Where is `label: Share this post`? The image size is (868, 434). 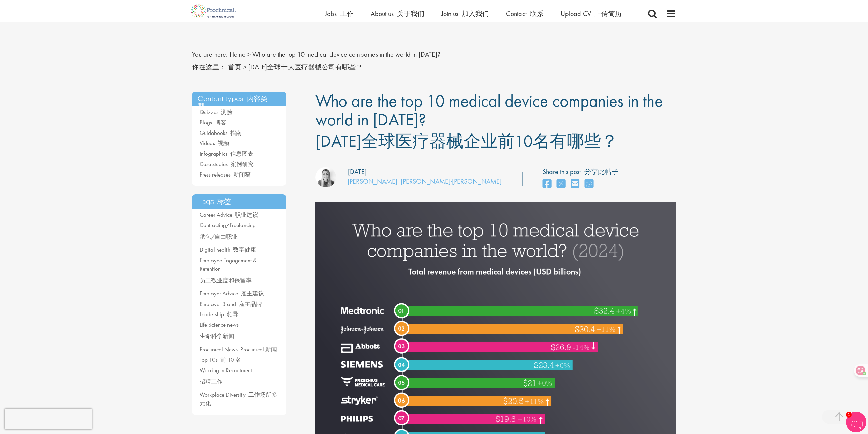 label: Share this post is located at coordinates (580, 172).